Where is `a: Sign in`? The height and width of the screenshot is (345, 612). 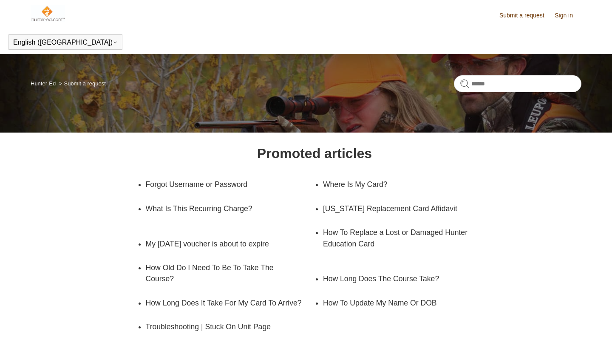
a: Sign in is located at coordinates (568, 15).